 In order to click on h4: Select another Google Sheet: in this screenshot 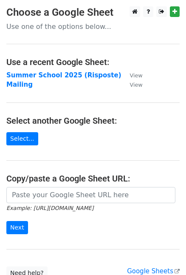, I will do `click(93, 121)`.